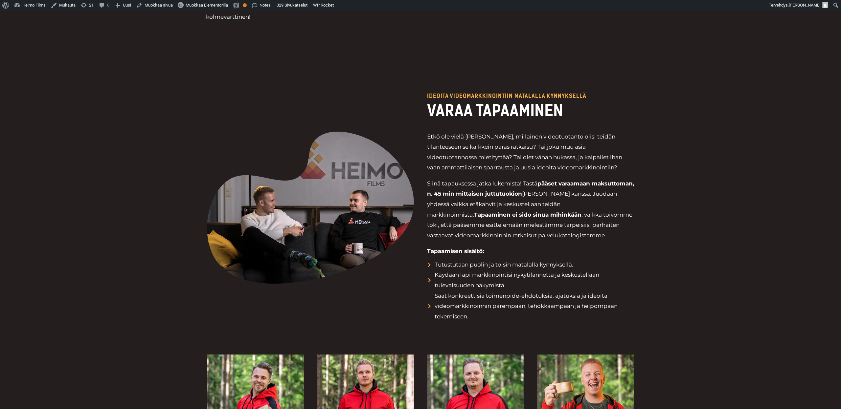 This screenshot has width=841, height=409. I want to click on p: Ideoita videomarkkinointiin matalalla kynnyksellä, so click(530, 96).